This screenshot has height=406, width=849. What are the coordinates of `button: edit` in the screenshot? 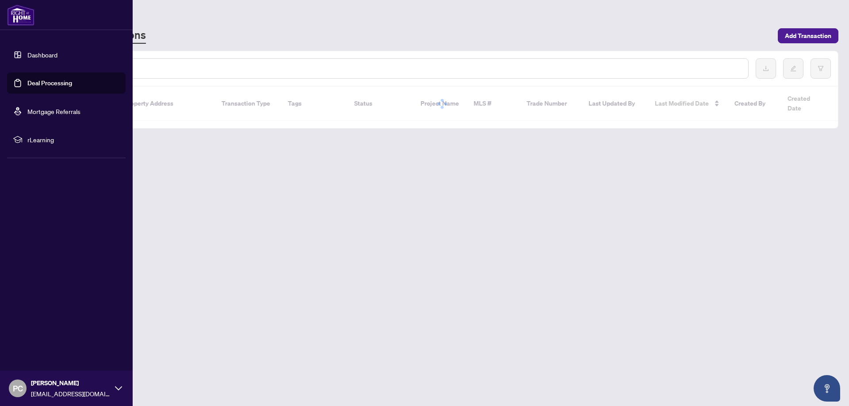 It's located at (793, 69).